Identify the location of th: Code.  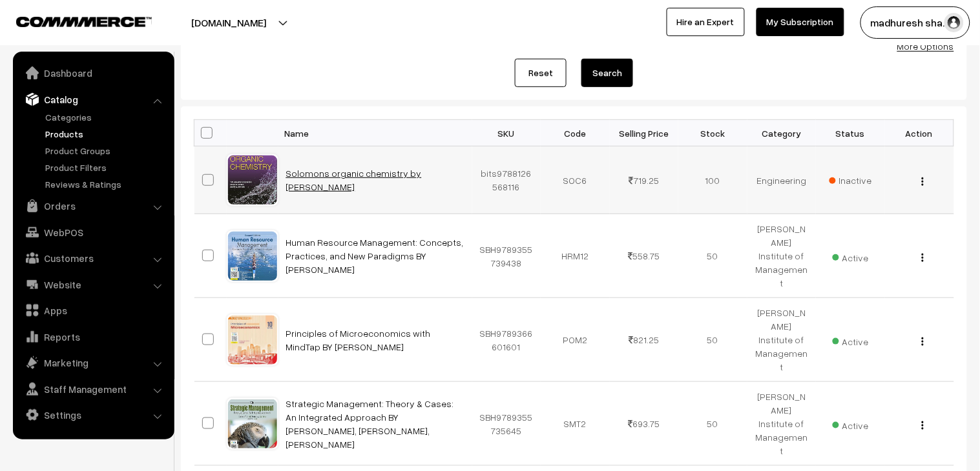
(575, 133).